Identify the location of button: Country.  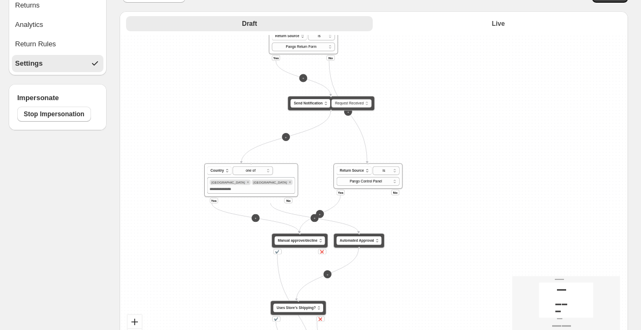
(219, 171).